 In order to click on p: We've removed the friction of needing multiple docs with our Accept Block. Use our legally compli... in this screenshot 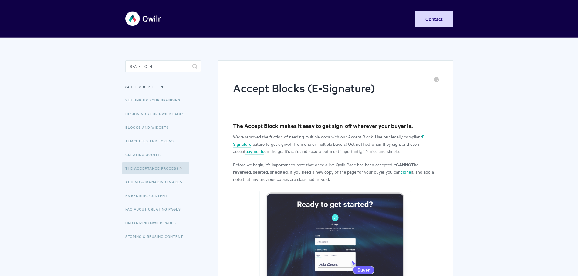, I will do `click(335, 144)`.